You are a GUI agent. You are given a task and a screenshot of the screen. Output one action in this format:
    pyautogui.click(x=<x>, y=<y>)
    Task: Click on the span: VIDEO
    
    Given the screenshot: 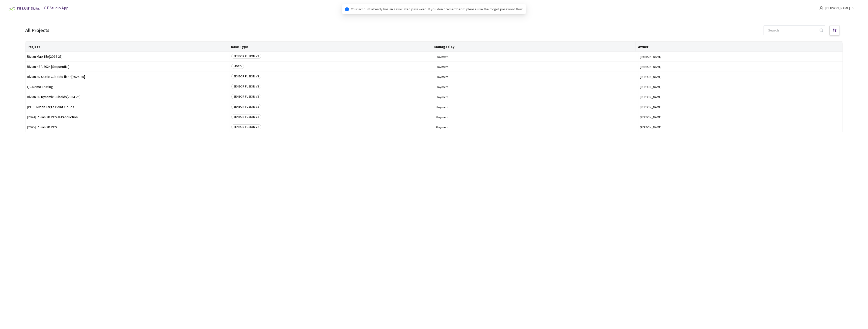 What is the action you would take?
    pyautogui.click(x=238, y=66)
    